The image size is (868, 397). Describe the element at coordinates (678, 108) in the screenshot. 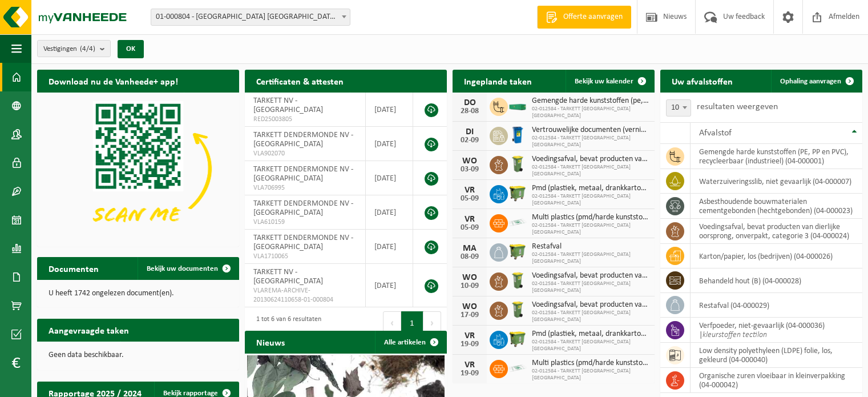

I see `span: 10` at that location.